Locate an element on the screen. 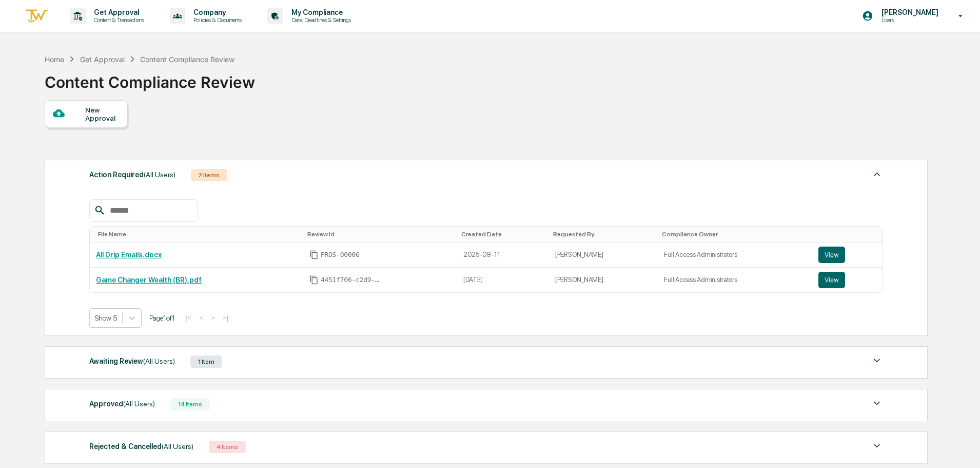  p: Policies & Documents is located at coordinates (216, 20).